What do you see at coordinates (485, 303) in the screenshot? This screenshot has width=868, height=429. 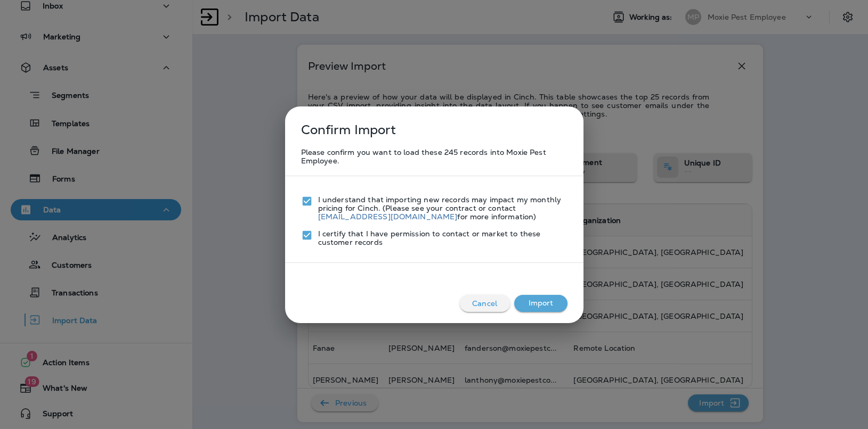 I see `button: Cancel` at bounding box center [485, 303].